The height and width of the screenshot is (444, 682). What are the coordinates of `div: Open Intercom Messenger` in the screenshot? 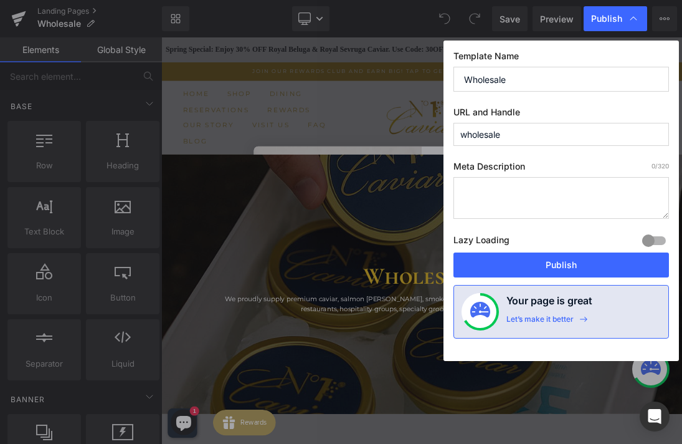 It's located at (655, 416).